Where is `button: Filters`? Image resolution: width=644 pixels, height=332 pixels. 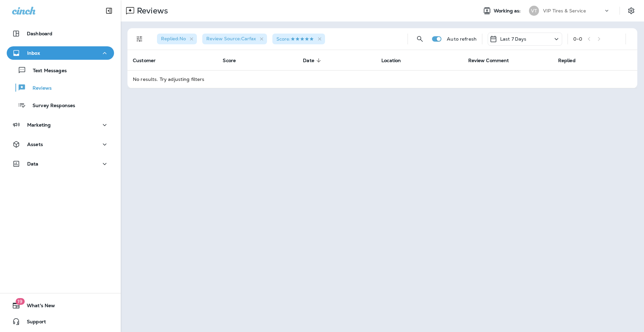
button: Filters is located at coordinates (139, 39).